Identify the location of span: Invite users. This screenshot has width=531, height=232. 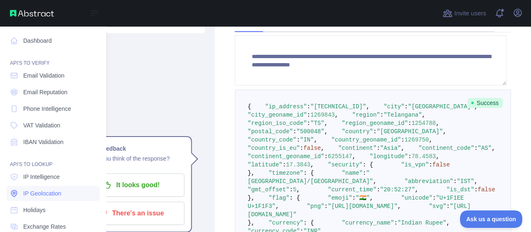
(470, 13).